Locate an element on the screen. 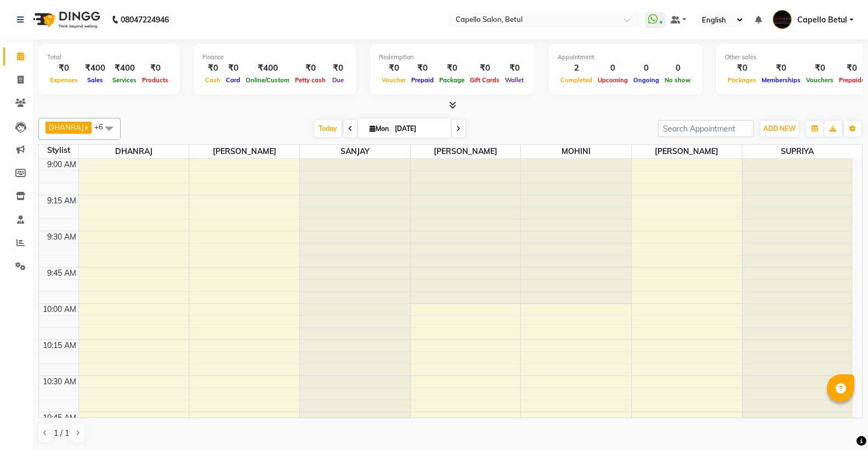 This screenshot has width=868, height=450. b: 08047224946 is located at coordinates (145, 20).